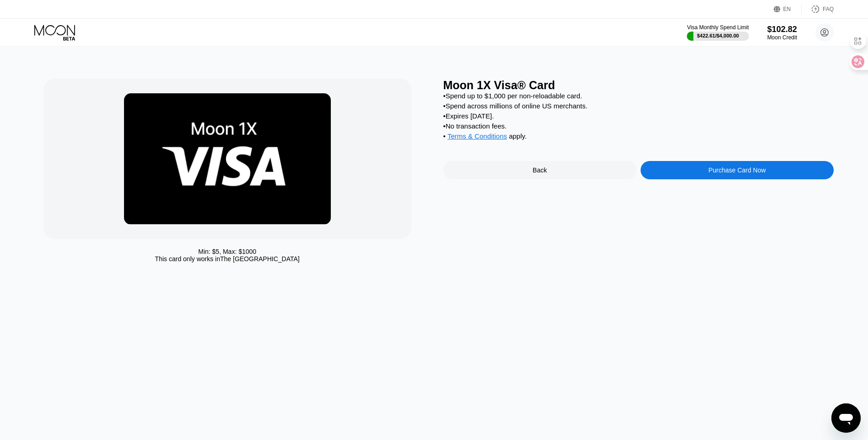  I want to click on div: $102.82Moon Credit, so click(782, 32).